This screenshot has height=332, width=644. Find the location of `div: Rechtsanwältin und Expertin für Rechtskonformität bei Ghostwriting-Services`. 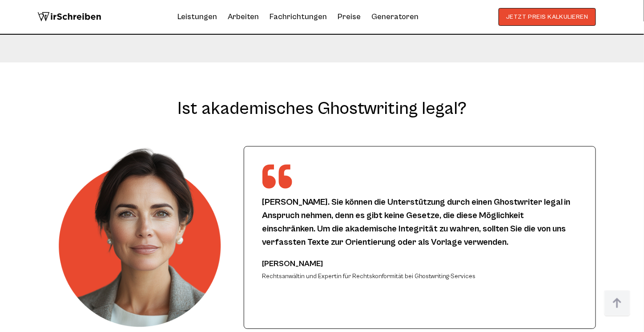

div: Rechtsanwältin und Expertin für Rechtskonformität bei Ghostwriting-Services is located at coordinates (369, 276).